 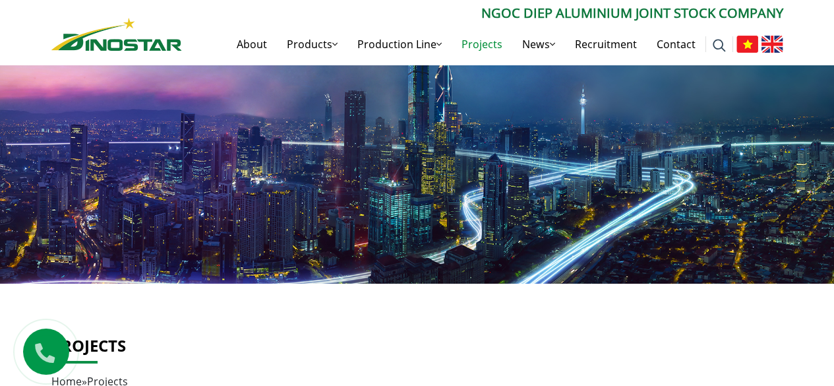 What do you see at coordinates (312, 44) in the screenshot?
I see `a: Products` at bounding box center [312, 44].